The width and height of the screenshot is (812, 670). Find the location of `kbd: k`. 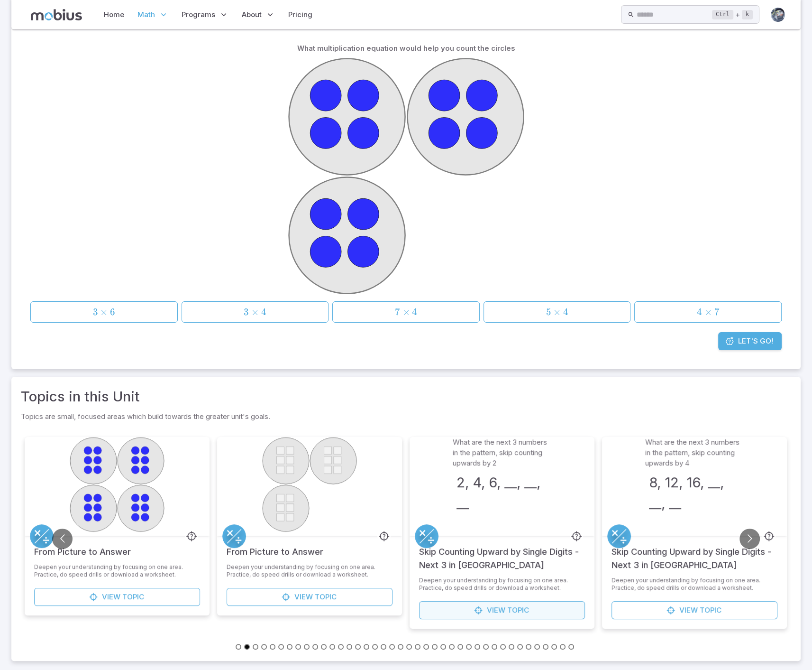

kbd: k is located at coordinates (747, 15).